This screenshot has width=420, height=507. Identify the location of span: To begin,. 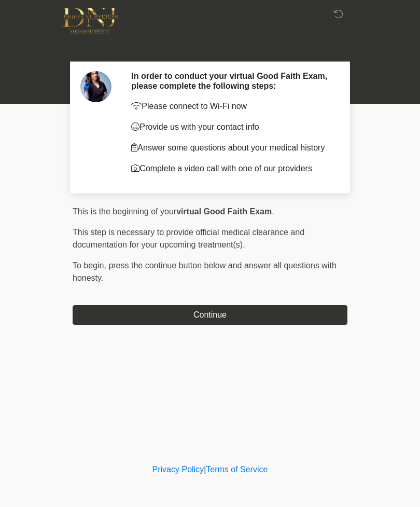
(90, 265).